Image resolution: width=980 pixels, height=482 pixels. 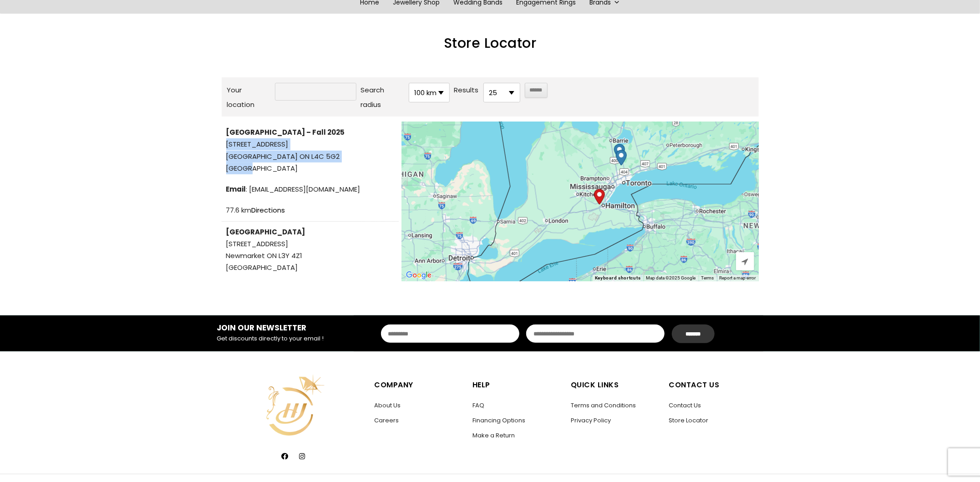 What do you see at coordinates (671, 278) in the screenshot?
I see `span: Map data ©2025 Google` at bounding box center [671, 278].